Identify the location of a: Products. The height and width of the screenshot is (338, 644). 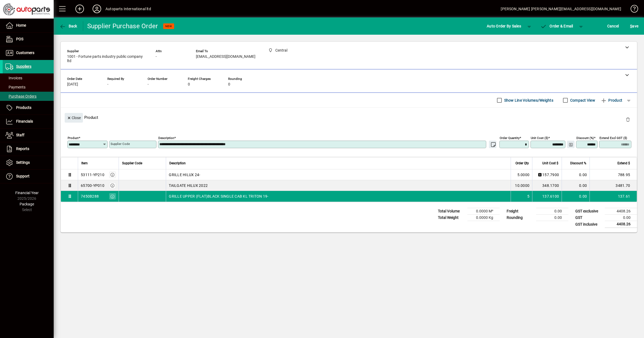
(28, 108).